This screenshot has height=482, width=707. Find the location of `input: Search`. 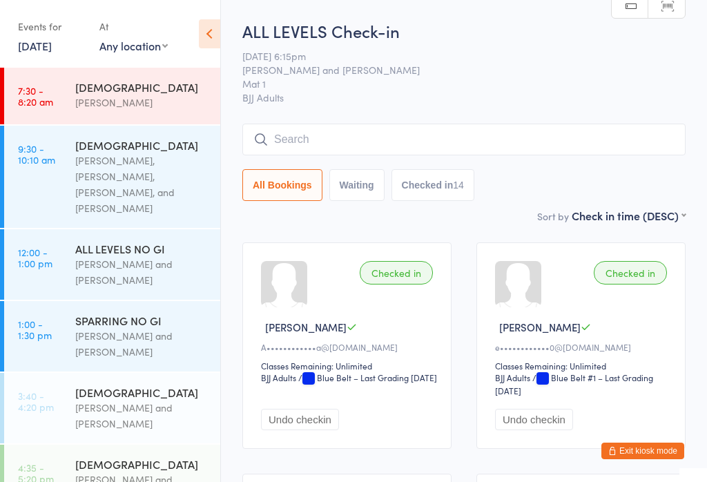

input: Search is located at coordinates (464, 139).